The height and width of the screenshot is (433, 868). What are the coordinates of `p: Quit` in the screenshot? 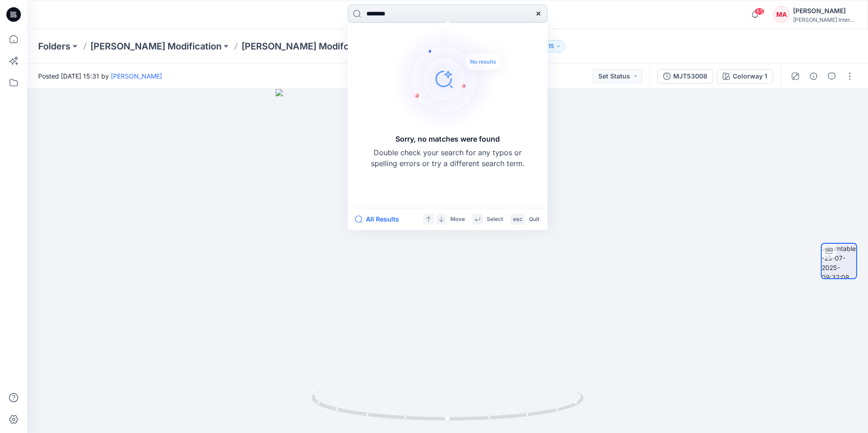 It's located at (534, 219).